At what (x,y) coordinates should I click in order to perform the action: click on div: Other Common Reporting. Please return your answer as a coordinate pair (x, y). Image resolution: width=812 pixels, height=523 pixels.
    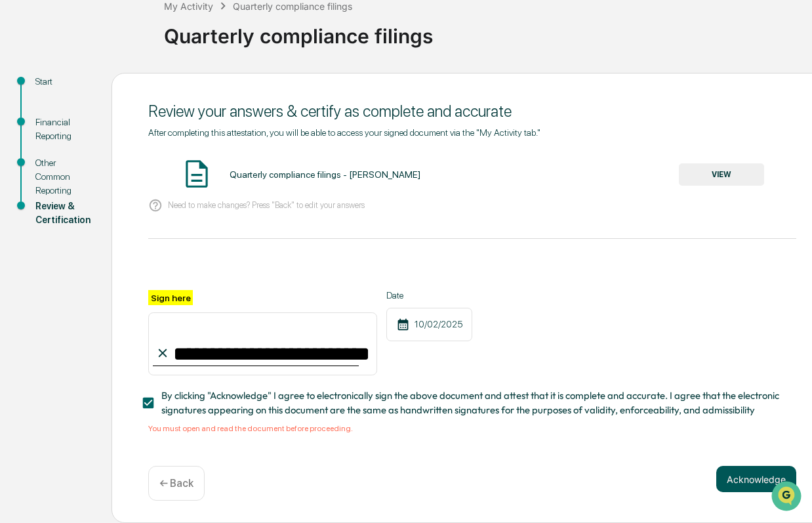
    Looking at the image, I should click on (63, 176).